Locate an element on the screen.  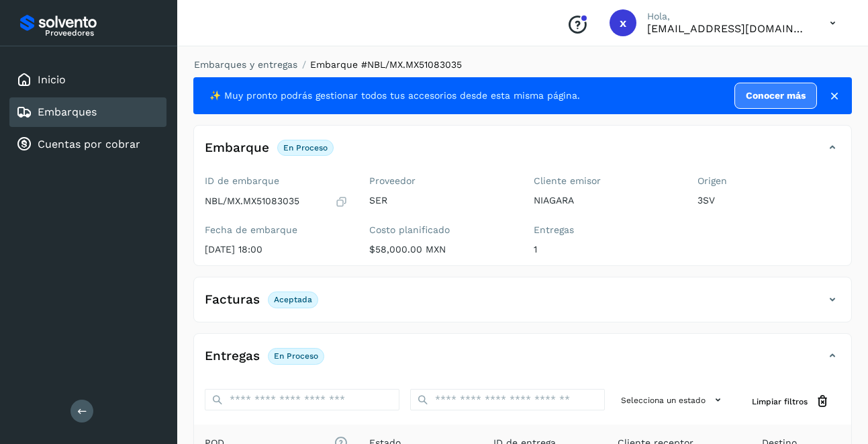
div: Embarques is located at coordinates (88, 112).